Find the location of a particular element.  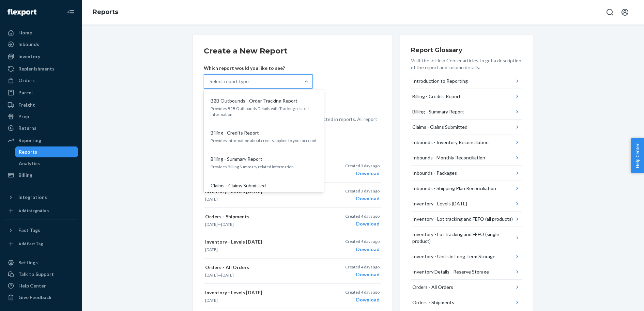

a: Replenishments is located at coordinates (41, 69).